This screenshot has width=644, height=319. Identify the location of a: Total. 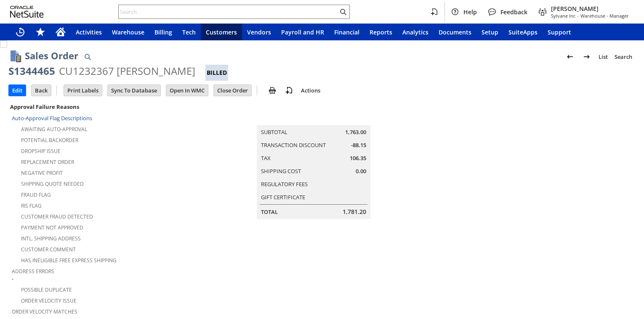
(269, 212).